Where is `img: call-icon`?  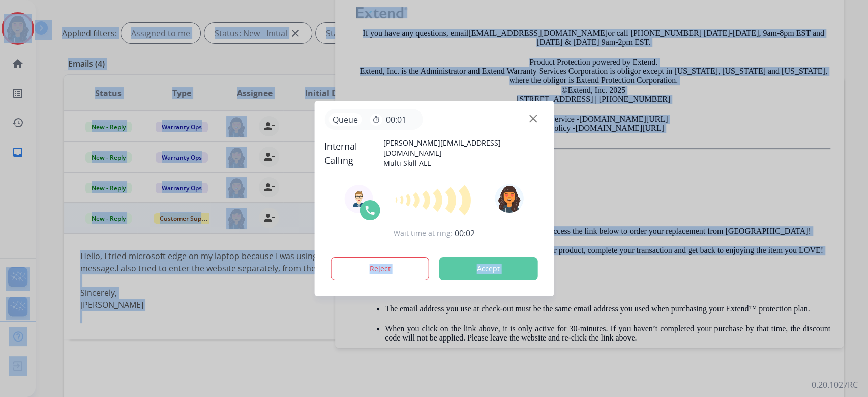 img: call-icon is located at coordinates (370, 210).